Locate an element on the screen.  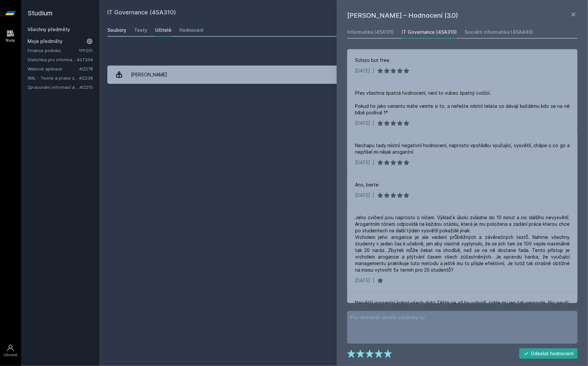
a: Study is located at coordinates (10, 36).